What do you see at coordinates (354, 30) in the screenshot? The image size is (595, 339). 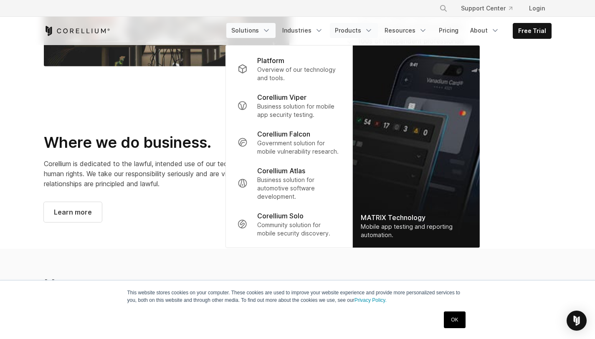 I see `a: Products` at bounding box center [354, 30].